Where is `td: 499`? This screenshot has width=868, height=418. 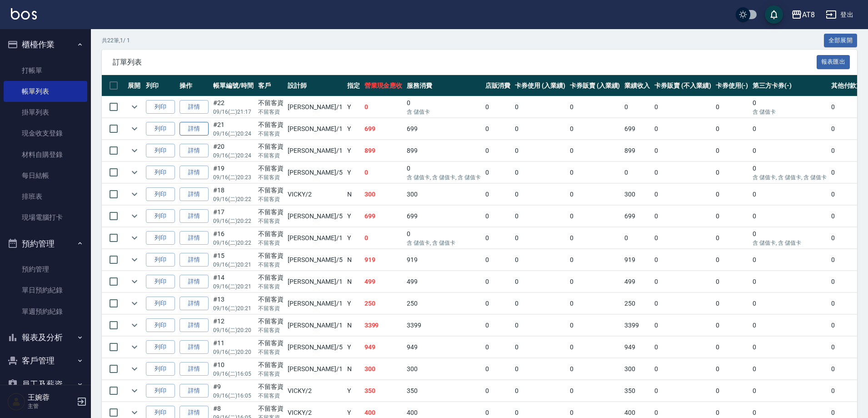 td: 499 is located at coordinates (384, 282).